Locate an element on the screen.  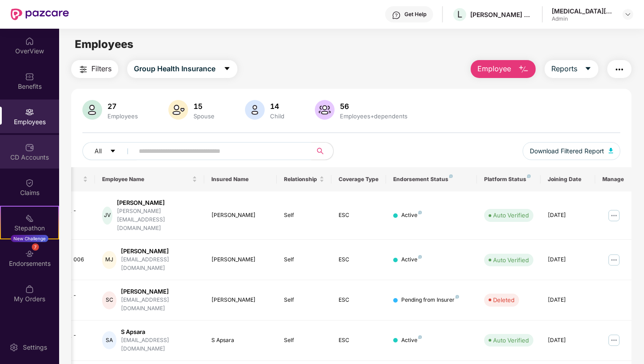
div: 27 is located at coordinates (122, 106).